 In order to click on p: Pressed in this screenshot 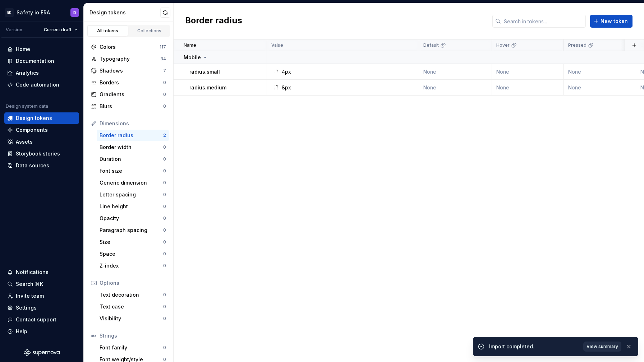, I will do `click(577, 45)`.